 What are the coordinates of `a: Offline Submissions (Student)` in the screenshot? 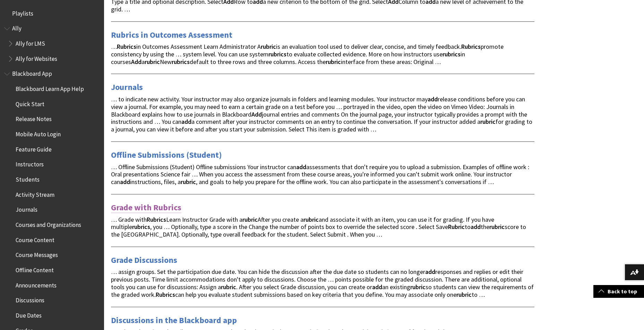 It's located at (166, 155).